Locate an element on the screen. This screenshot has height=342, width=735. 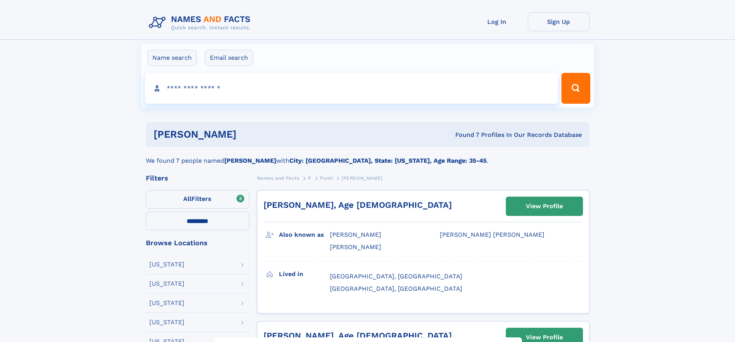
label: Name search is located at coordinates (172, 58).